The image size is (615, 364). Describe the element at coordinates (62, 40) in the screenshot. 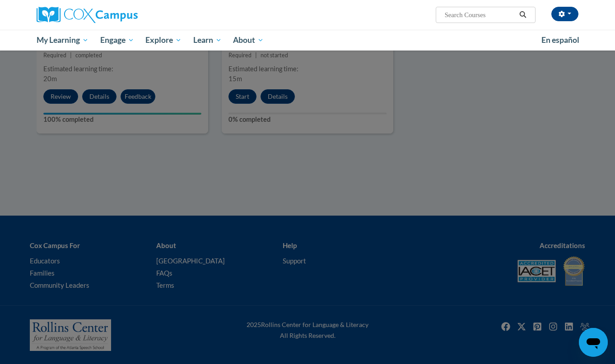

I see `a: My Learning` at that location.